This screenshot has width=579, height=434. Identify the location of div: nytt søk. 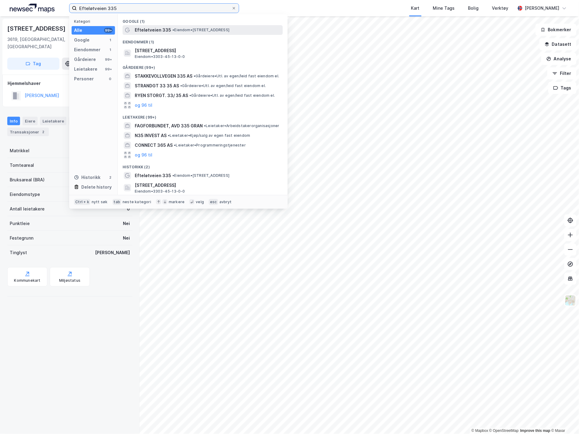
(99, 202).